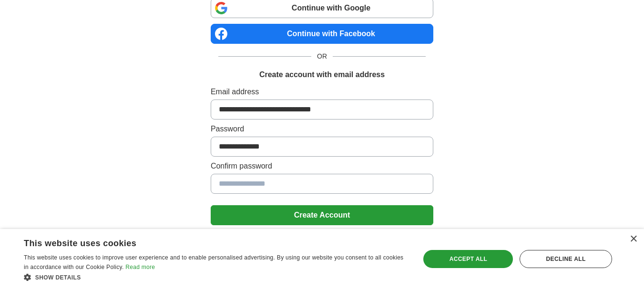  Describe the element at coordinates (322, 34) in the screenshot. I see `a: Continue with Facebook` at that location.